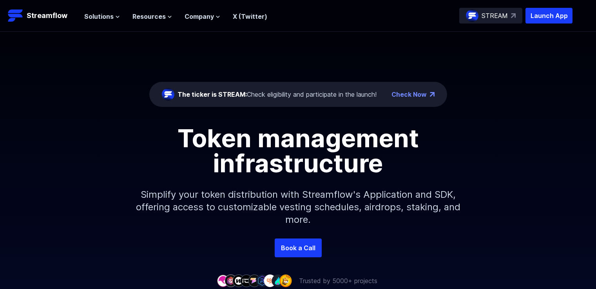 This screenshot has width=596, height=289. Describe the element at coordinates (239, 280) in the screenshot. I see `img: company-3` at that location.